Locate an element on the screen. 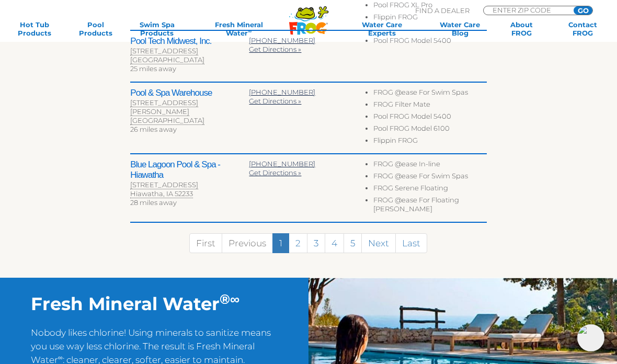 This screenshot has width=617, height=364. h2: Pool & Spa Warehouse is located at coordinates (189, 93).